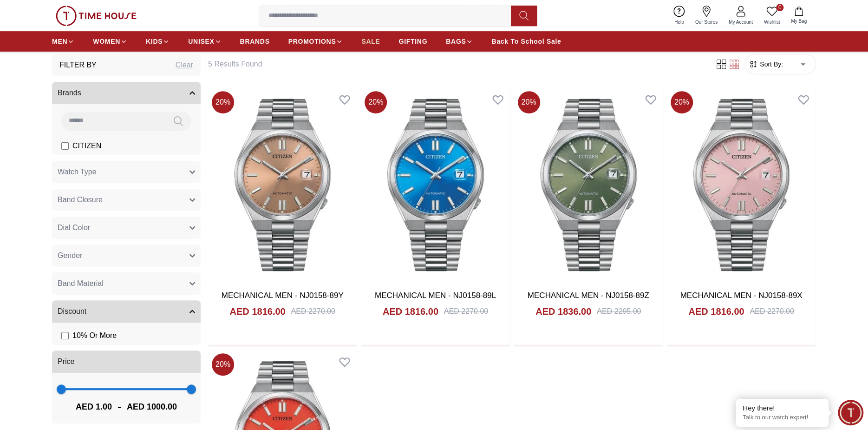  Describe the element at coordinates (74, 228) in the screenshot. I see `span: Dial Color` at that location.